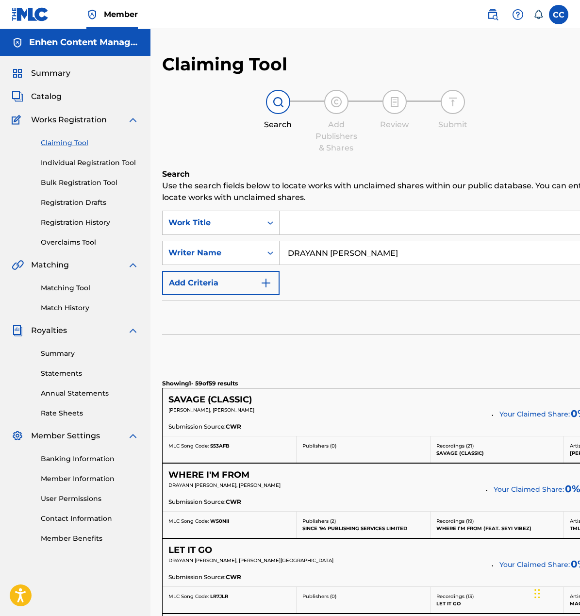 Image resolution: width=580 pixels, height=616 pixels. Describe the element at coordinates (395, 102) in the screenshot. I see `img: step indicator icon for Review` at that location.